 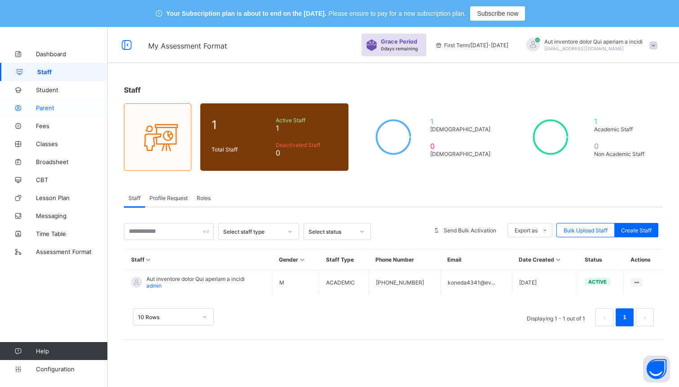 What do you see at coordinates (545, 260) in the screenshot?
I see `th: Date Created` at bounding box center [545, 260].